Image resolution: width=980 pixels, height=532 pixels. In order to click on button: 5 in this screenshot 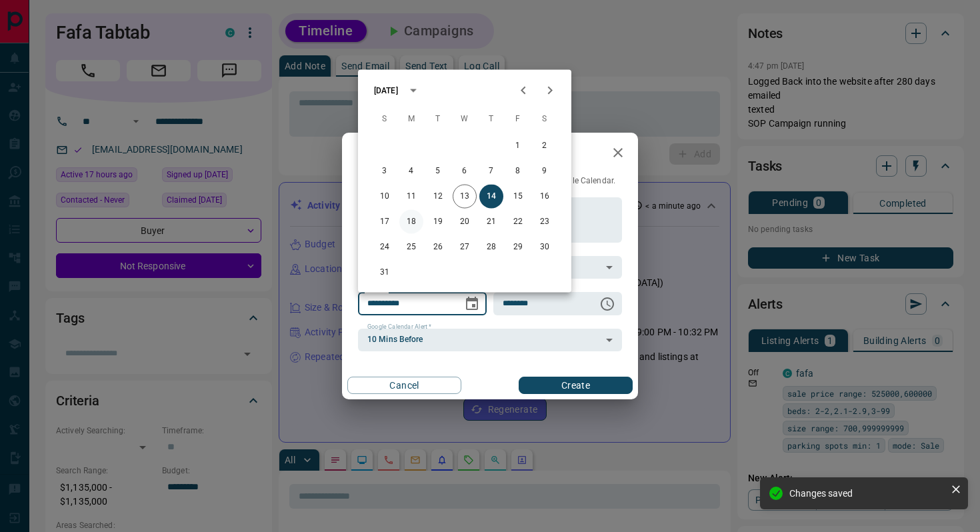, I will do `click(438, 171)`.